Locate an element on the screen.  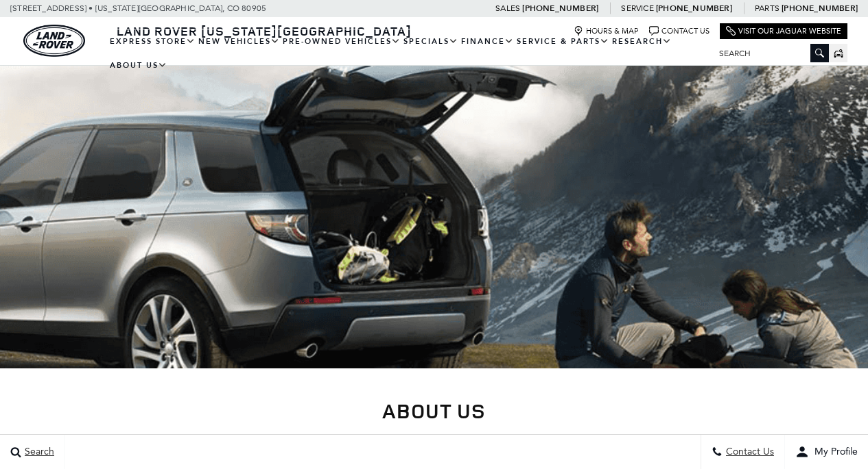
a: Finance is located at coordinates (487, 41).